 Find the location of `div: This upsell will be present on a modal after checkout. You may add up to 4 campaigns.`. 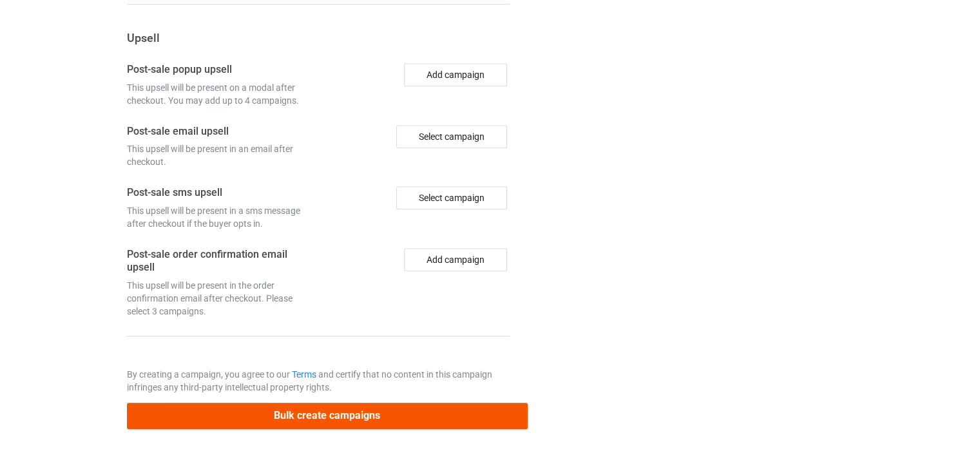

div: This upsell will be present on a modal after checkout. You may add up to 4 campaigns. is located at coordinates (221, 94).